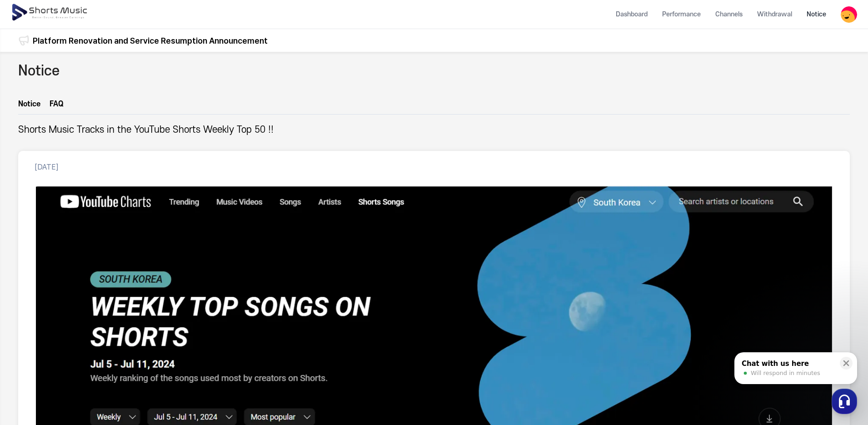 This screenshot has height=425, width=868. Describe the element at coordinates (56, 107) in the screenshot. I see `a: FAQ` at that location.